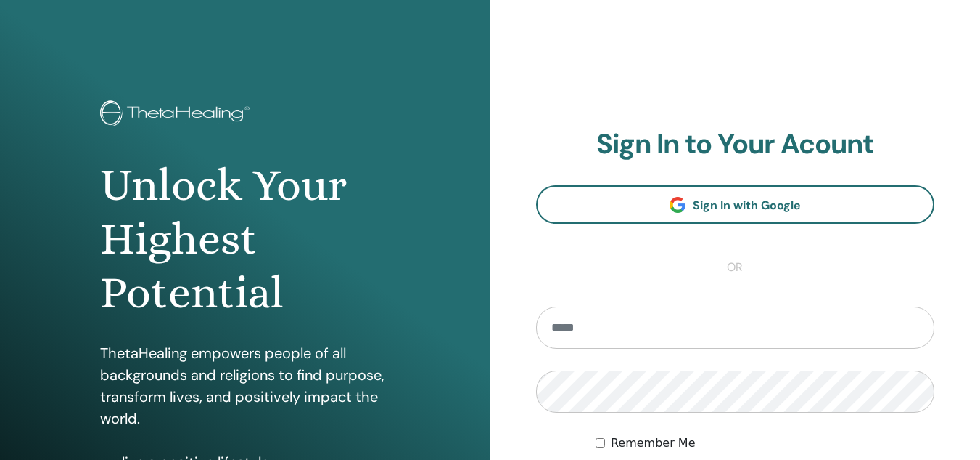 This screenshot has height=460, width=980. Describe the element at coordinates (764, 443) in the screenshot. I see `div: Keep me authenticated indefinitely or until I manually logout` at that location.